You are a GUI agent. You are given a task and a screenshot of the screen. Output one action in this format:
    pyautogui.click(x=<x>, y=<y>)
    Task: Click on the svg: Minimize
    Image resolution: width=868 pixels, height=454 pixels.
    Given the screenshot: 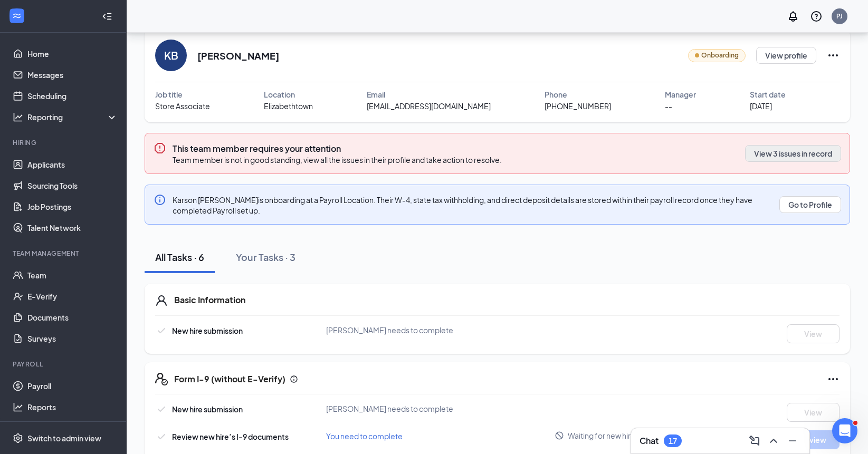 What is the action you would take?
    pyautogui.click(x=793, y=440)
    